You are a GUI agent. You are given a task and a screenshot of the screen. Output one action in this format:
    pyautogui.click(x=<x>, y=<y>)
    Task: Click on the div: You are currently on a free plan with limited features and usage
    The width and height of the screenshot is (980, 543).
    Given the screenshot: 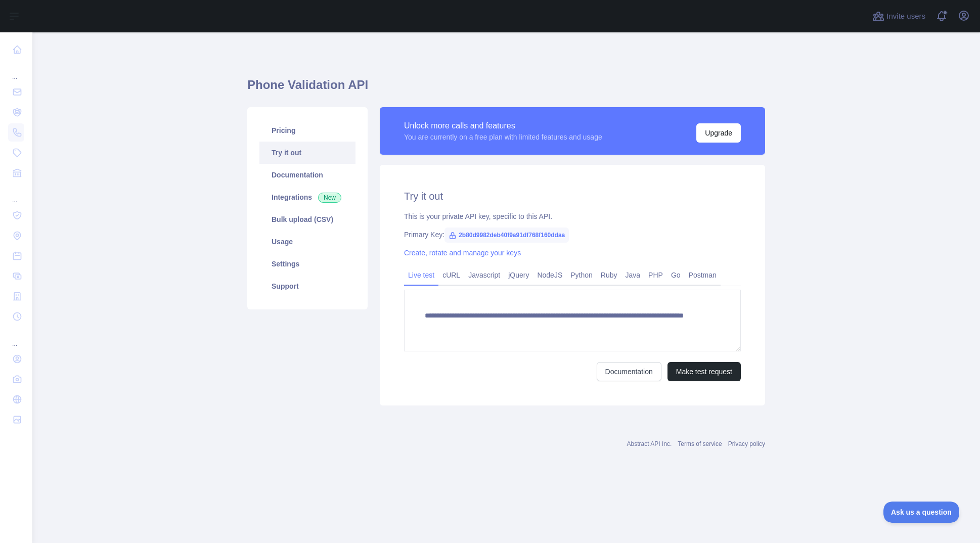 What is the action you would take?
    pyautogui.click(x=503, y=137)
    